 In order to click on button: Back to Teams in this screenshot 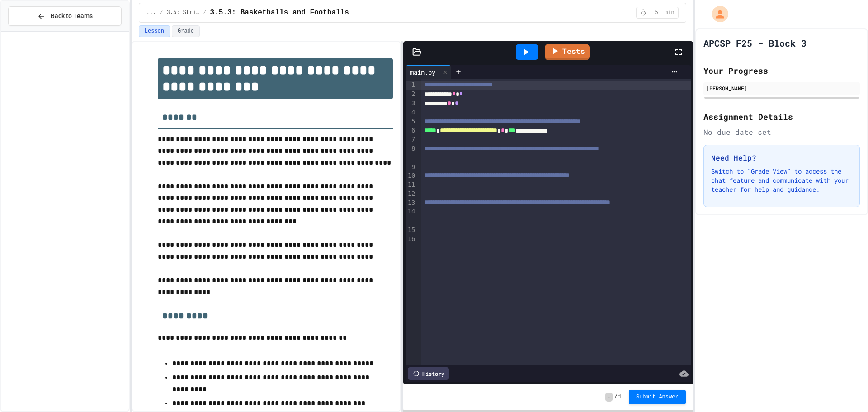, I will do `click(65, 16)`.